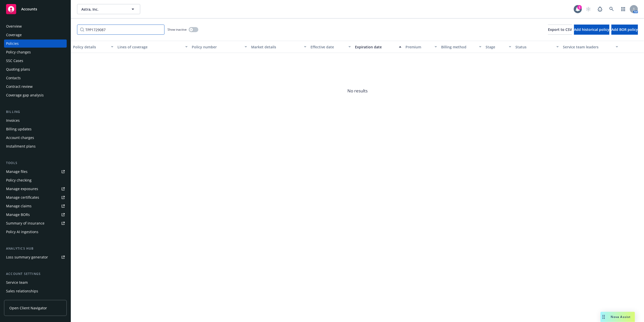  What do you see at coordinates (109, 9) in the screenshot?
I see `button: Astra, Inc.` at bounding box center [109, 9].